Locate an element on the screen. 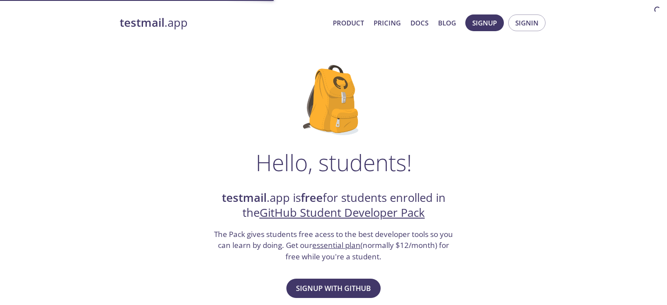  span: Signup is located at coordinates (484, 23).